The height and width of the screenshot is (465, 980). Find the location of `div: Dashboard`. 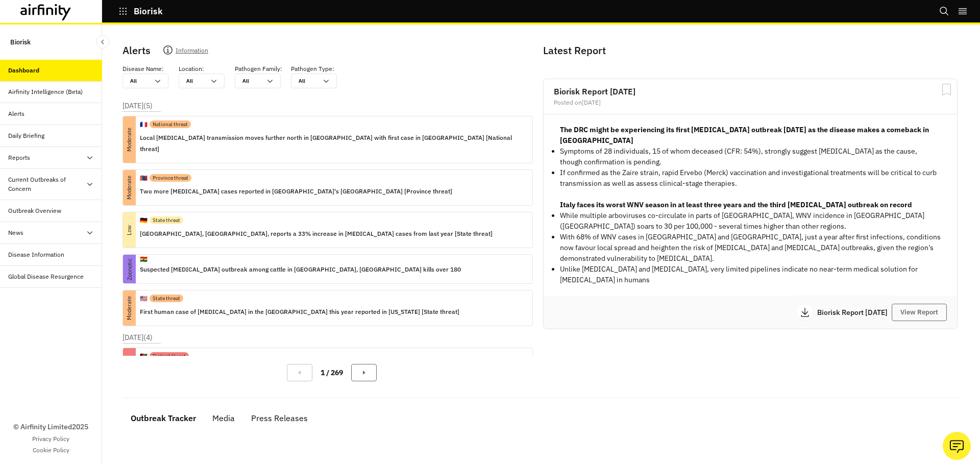

div: Dashboard is located at coordinates (24, 71).